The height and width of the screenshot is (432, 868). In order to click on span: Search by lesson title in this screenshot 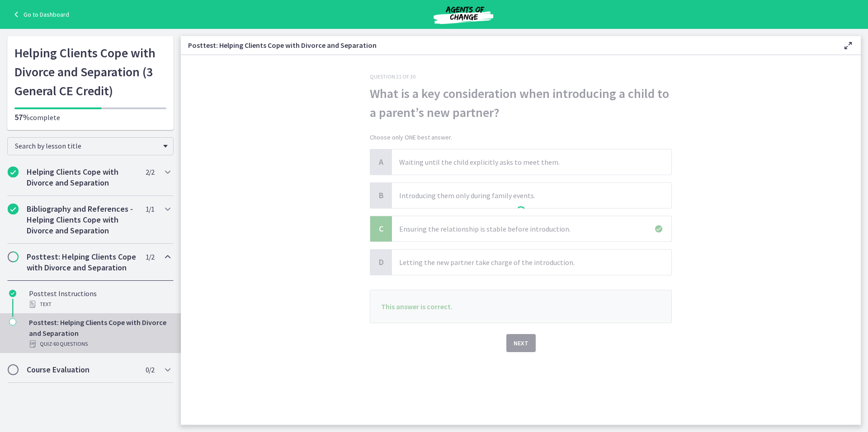, I will do `click(87, 146)`.